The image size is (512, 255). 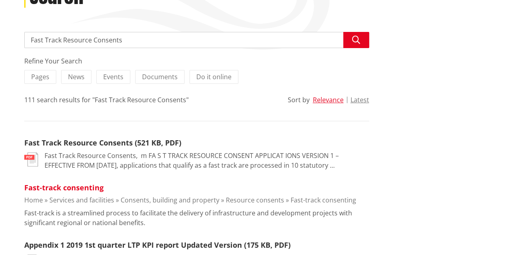 I want to click on img: document-pdf.svg, so click(x=31, y=159).